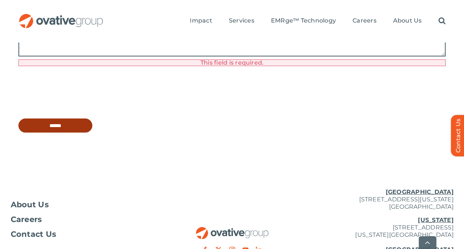  Describe the element at coordinates (84, 234) in the screenshot. I see `a: Contact Us` at that location.